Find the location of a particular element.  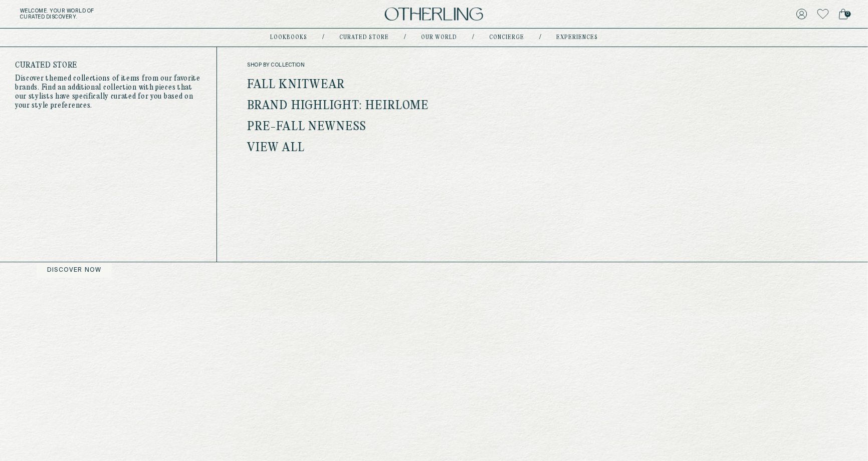

img: logo is located at coordinates (434, 14).